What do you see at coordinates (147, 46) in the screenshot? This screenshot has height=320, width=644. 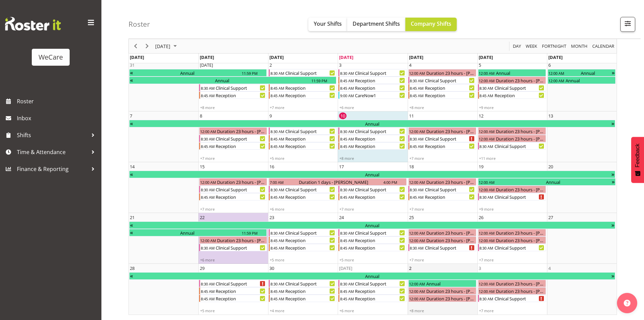 I see `button: Next` at bounding box center [147, 46].